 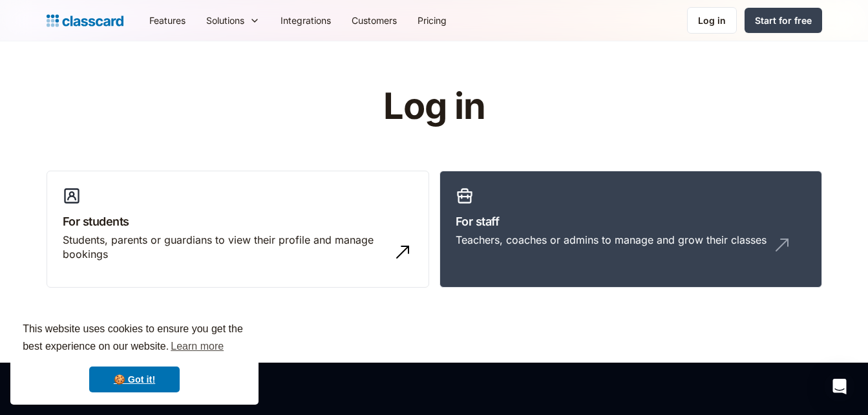 I want to click on a: dismiss cookie message, so click(x=134, y=380).